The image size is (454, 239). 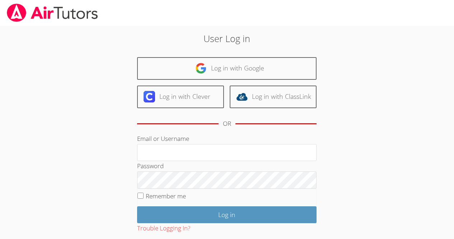 I want to click on a: Log in with Google, so click(x=227, y=68).